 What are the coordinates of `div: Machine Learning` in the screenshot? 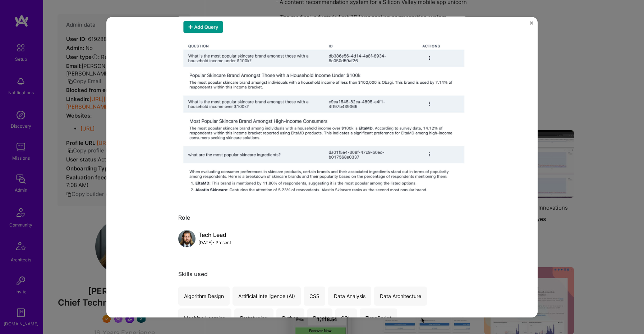 It's located at (205, 318).